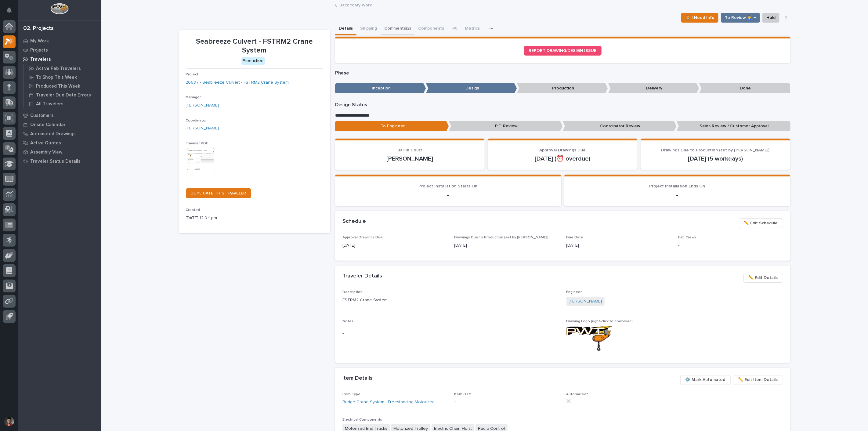 This screenshot has height=431, width=868. What do you see at coordinates (700, 18) in the screenshot?
I see `span: ⏳ I Need Info` at bounding box center [700, 18].